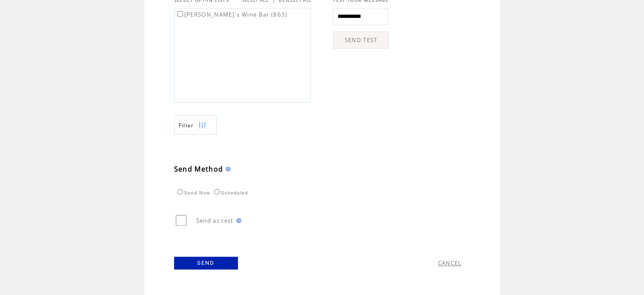  I want to click on a: SEND TEST, so click(361, 40).